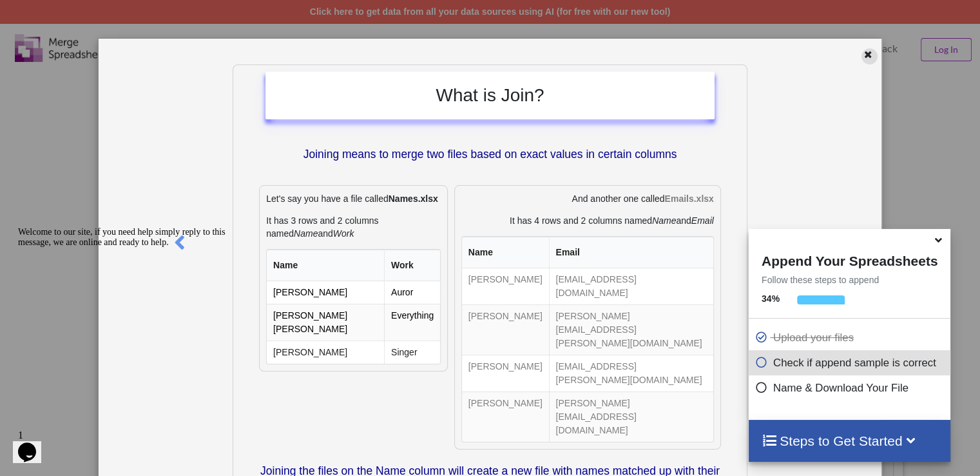 Image resolution: width=980 pixels, height=476 pixels. What do you see at coordinates (851, 387) in the screenshot?
I see `p: Name & Download Your File` at bounding box center [851, 387].